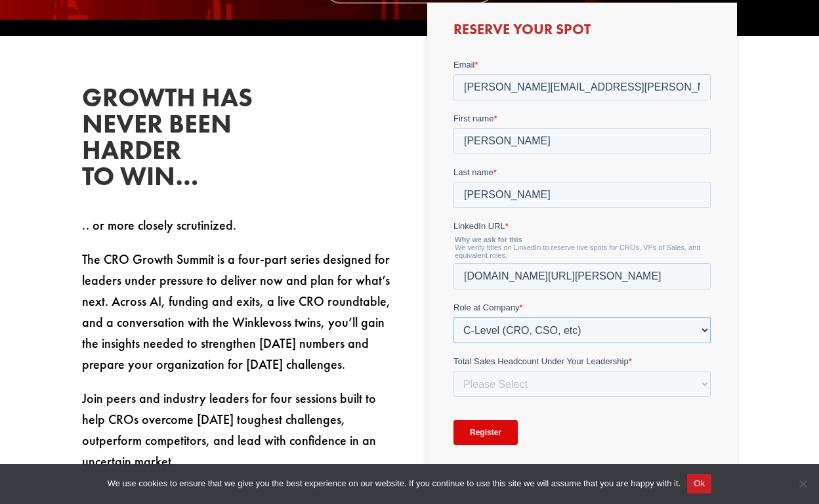 Image resolution: width=819 pixels, height=504 pixels. I want to click on button: Ok, so click(699, 484).